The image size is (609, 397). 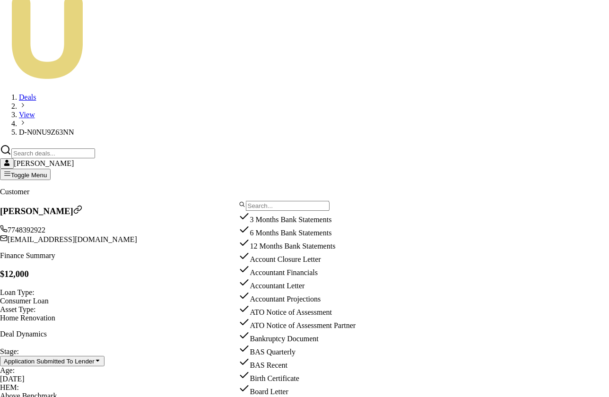 What do you see at coordinates (300, 337) in the screenshot?
I see `div: Bankruptcy Document` at bounding box center [300, 337].